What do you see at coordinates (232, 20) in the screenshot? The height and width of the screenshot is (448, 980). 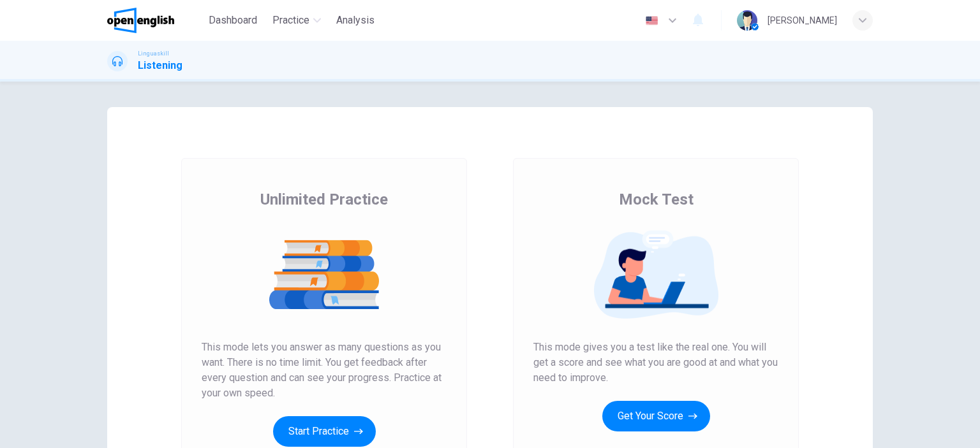 I see `span: Dashboard` at bounding box center [232, 20].